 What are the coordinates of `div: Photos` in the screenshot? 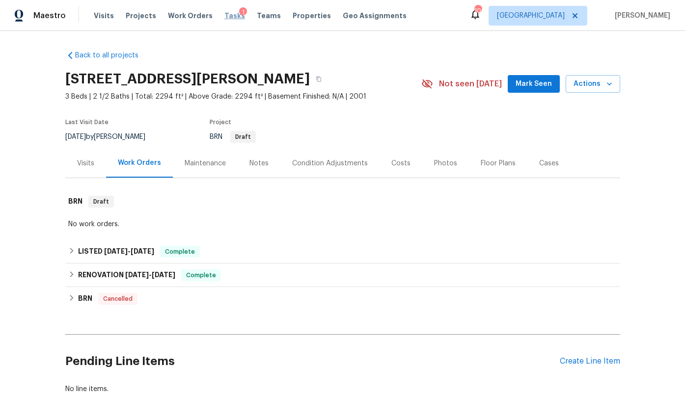 It's located at (445, 164).